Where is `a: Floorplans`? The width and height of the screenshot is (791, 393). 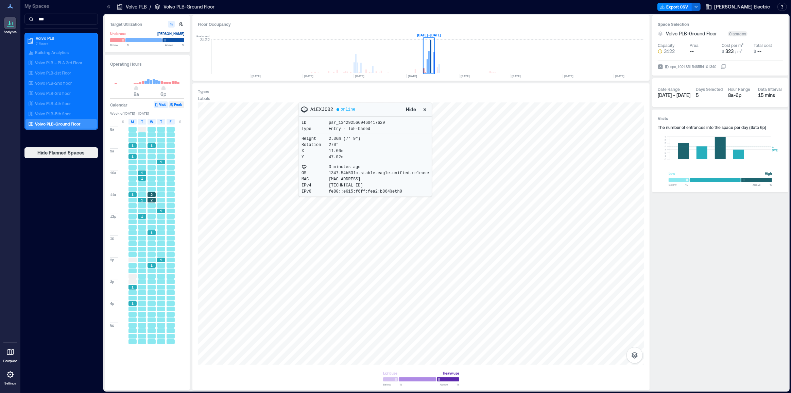
a: Floorplans is located at coordinates (10, 354).